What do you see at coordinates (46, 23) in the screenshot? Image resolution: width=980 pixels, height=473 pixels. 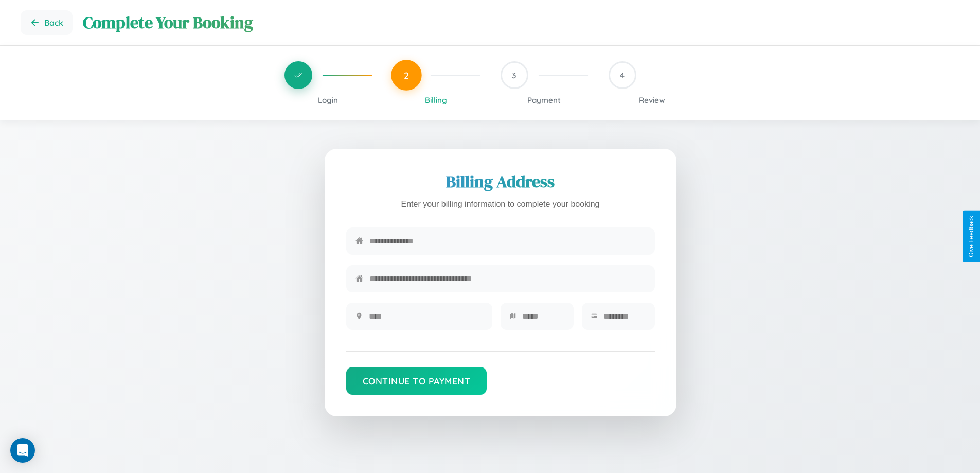 I see `button: Go back` at bounding box center [46, 23].